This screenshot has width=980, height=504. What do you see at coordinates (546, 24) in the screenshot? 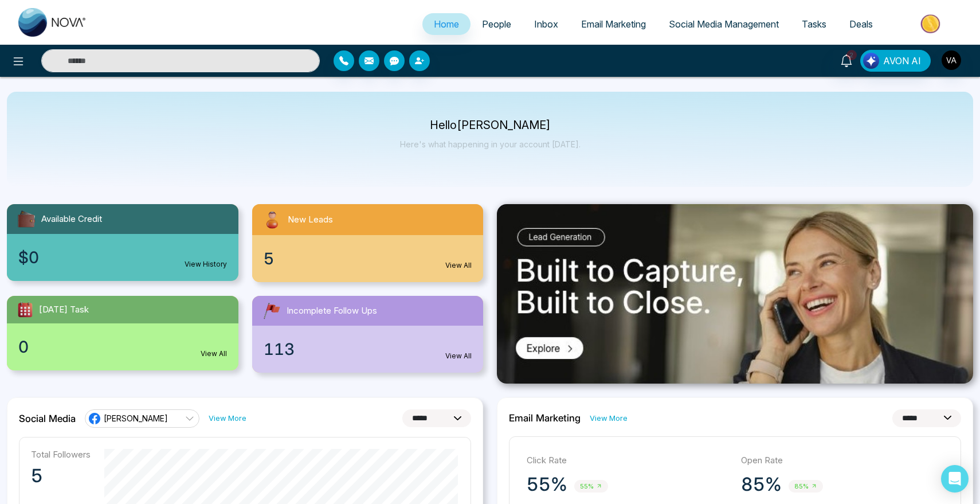
I see `a: Inbox` at bounding box center [546, 24].